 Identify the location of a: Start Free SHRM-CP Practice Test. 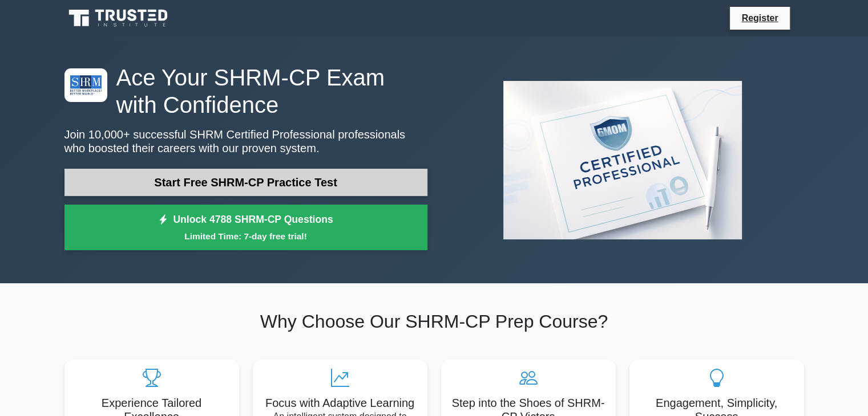
(246, 182).